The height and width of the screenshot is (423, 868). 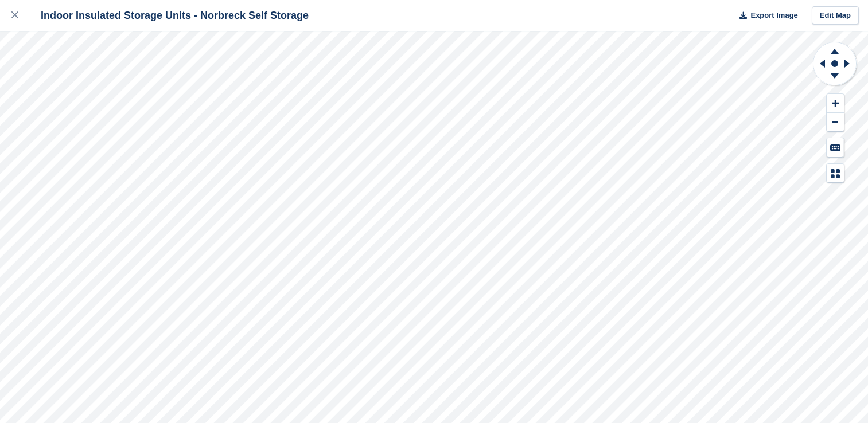 I want to click on div: Indoor Insulated Storage Units - Norbreck Self Storage, so click(x=169, y=16).